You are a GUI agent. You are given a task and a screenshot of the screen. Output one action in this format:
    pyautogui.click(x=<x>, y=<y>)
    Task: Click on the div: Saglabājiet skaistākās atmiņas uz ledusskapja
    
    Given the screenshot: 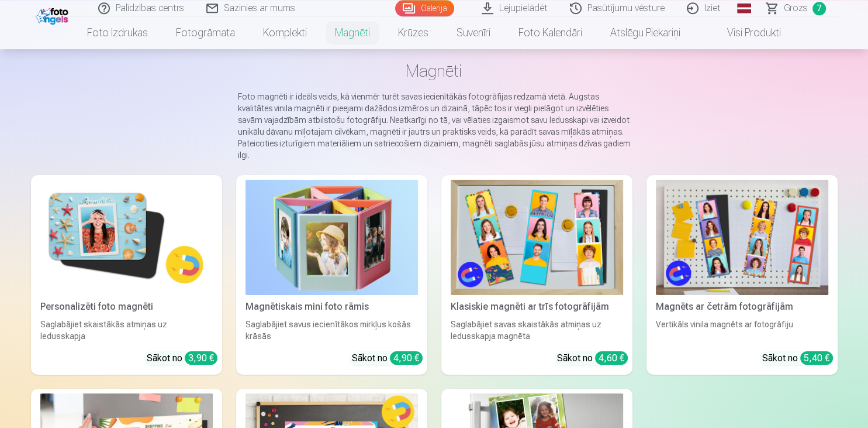 What is the action you would take?
    pyautogui.click(x=126, y=330)
    